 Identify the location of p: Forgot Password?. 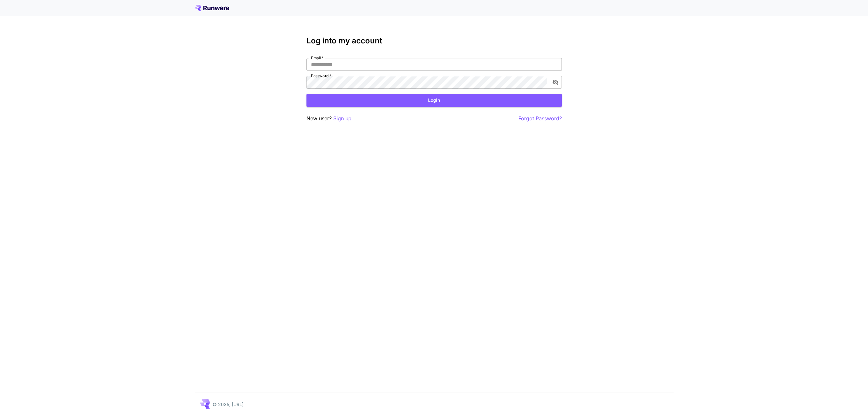
(540, 118).